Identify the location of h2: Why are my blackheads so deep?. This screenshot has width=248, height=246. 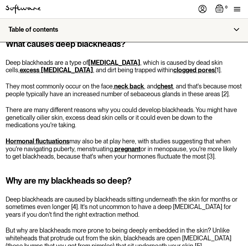
(124, 181).